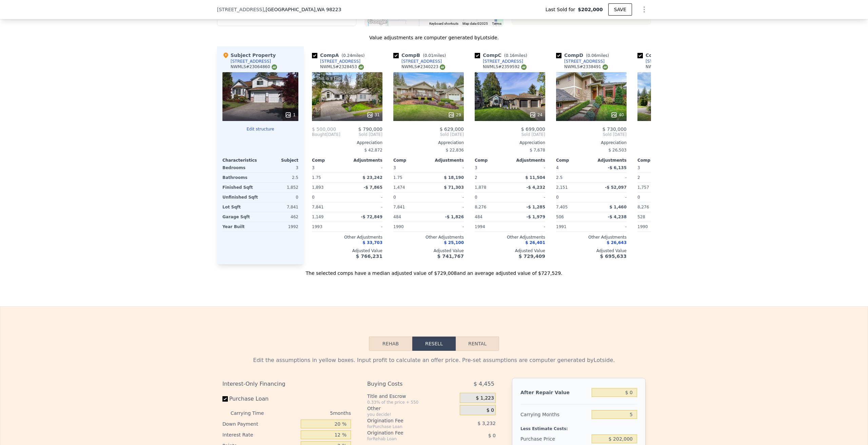  Describe the element at coordinates (586, 67) in the screenshot. I see `div: NWMLS # 2338491` at that location.